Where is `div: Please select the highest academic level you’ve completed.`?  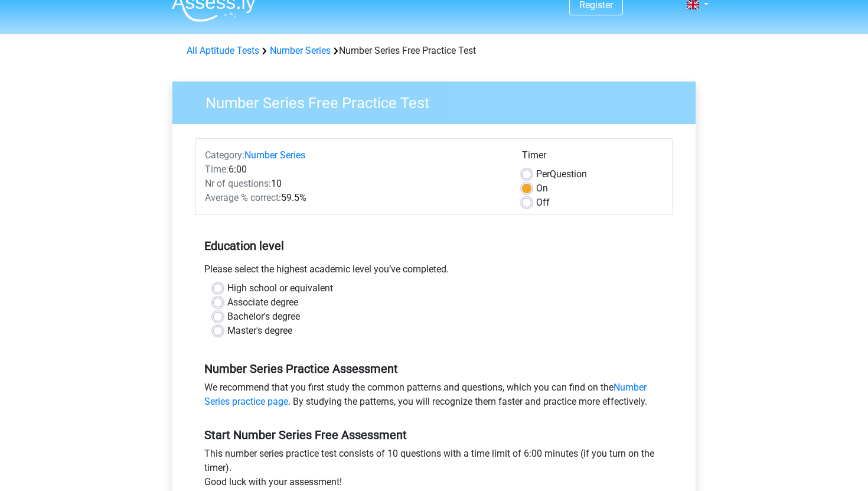 div: Please select the highest academic level you’ve completed. is located at coordinates (434, 272).